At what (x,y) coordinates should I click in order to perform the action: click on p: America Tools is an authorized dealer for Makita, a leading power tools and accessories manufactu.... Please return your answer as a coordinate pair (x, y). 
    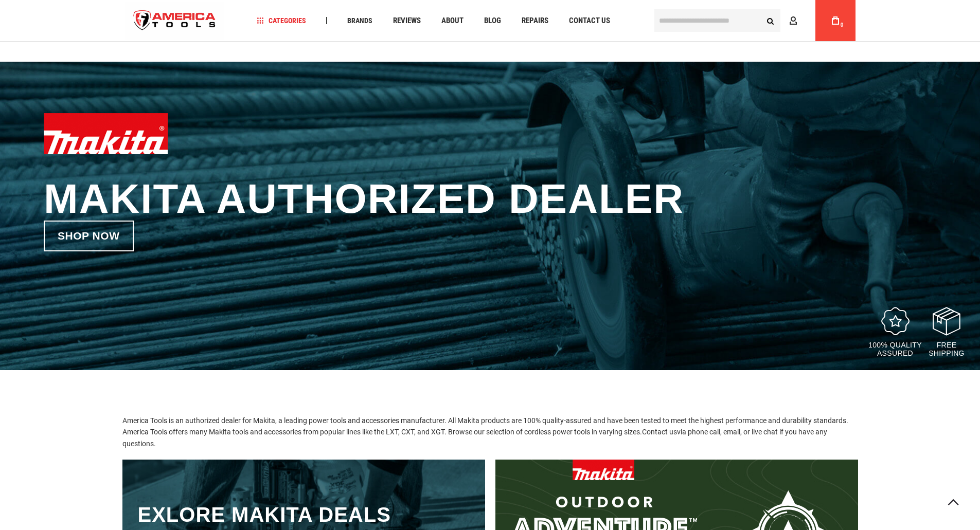
    Looking at the image, I should click on (490, 432).